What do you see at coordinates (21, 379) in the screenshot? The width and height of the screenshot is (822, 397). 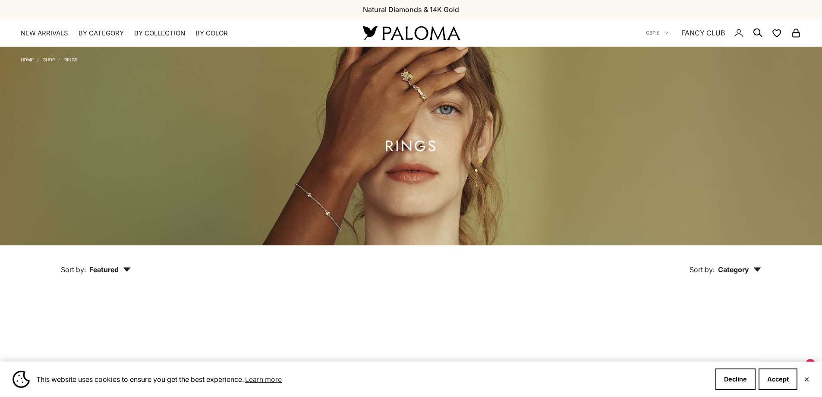 I see `img: Cookie banner` at bounding box center [21, 379].